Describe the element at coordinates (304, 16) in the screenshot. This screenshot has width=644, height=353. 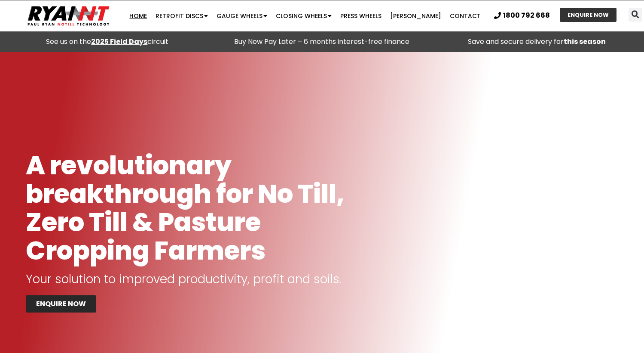
I see `a: Closing Wheels` at that location.